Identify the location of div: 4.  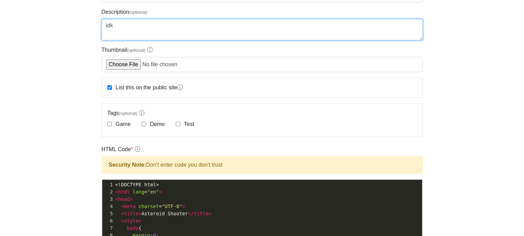
(108, 206).